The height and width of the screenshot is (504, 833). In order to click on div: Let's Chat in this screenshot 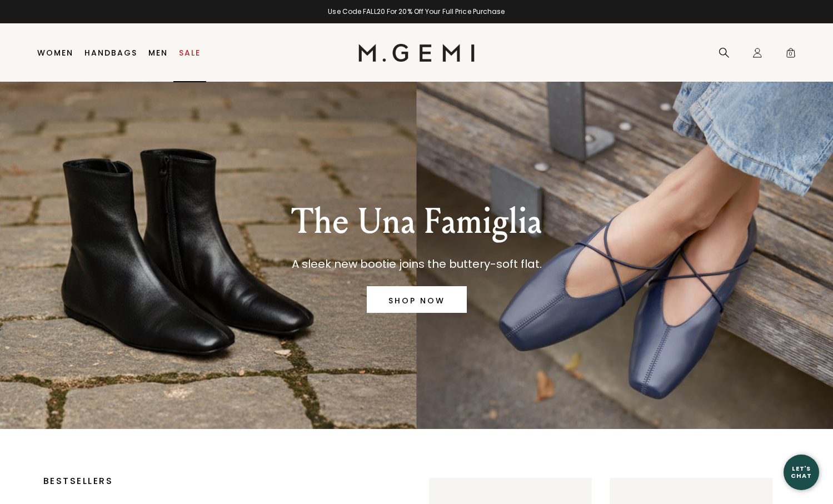, I will do `click(801, 472)`.